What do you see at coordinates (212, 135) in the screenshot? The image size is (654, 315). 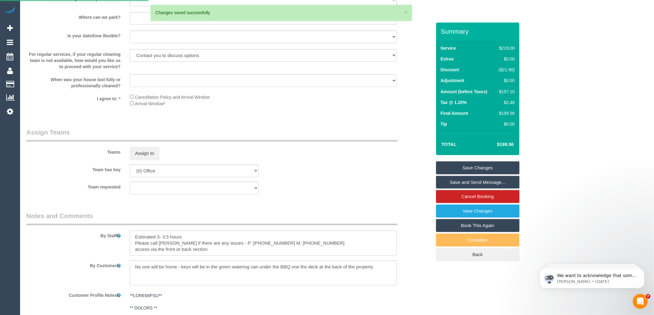 I see `legend: Assign Teams` at bounding box center [212, 135].